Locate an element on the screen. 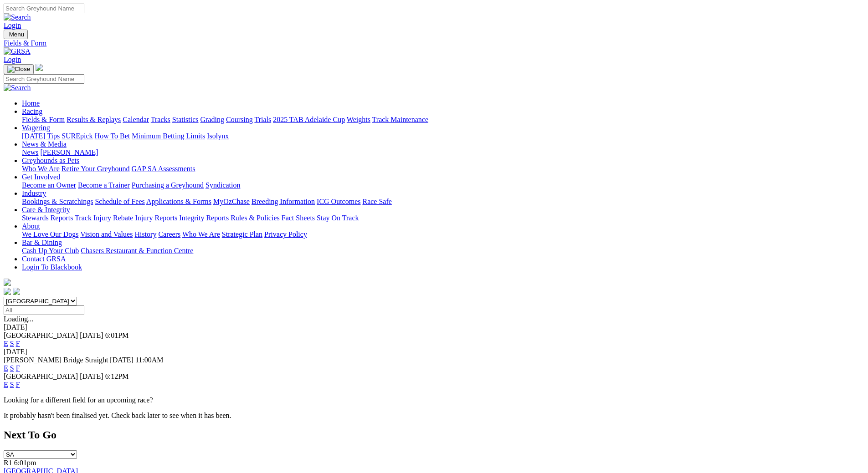  input: Select date is located at coordinates (44, 310).